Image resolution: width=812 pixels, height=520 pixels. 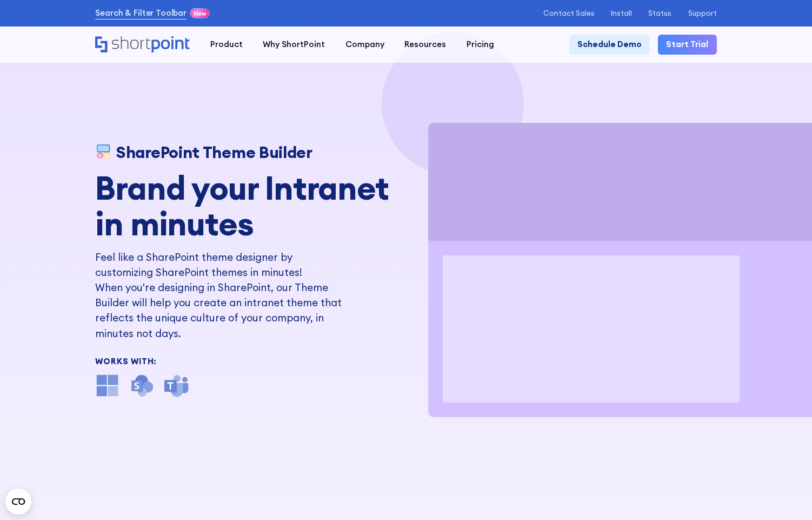 What do you see at coordinates (703, 13) in the screenshot?
I see `p: Support` at bounding box center [703, 13].